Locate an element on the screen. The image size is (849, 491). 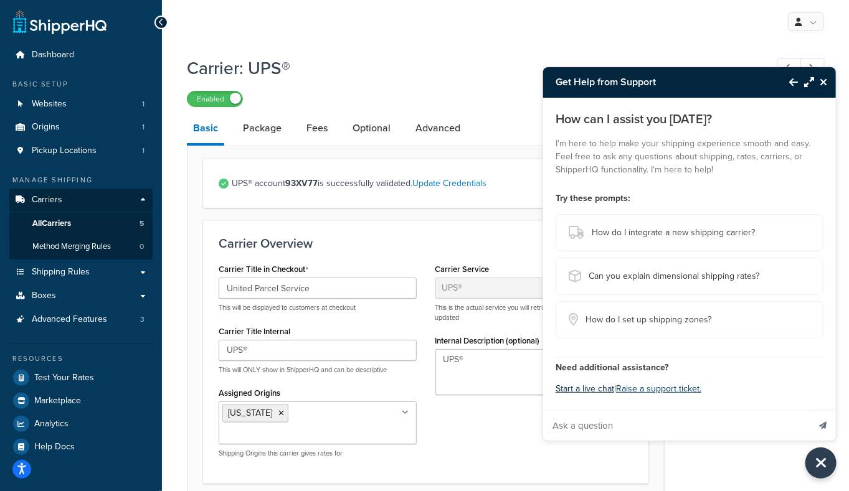
span: Pickup Locations is located at coordinates (64, 151).